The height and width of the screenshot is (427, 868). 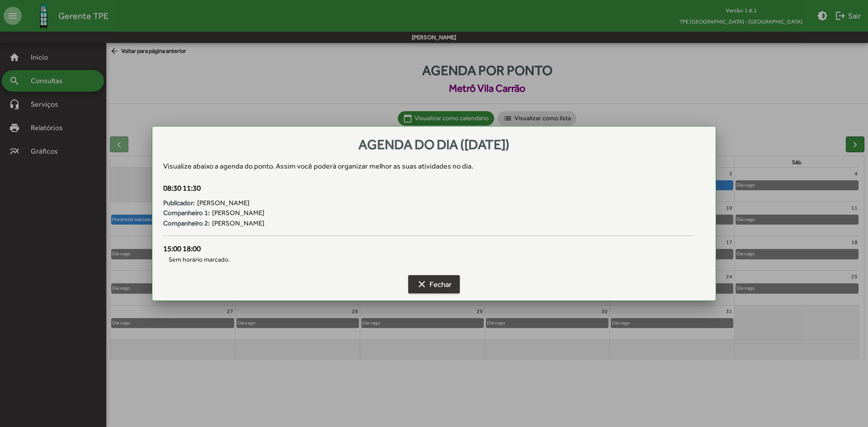 I want to click on button: Fechar, so click(x=434, y=285).